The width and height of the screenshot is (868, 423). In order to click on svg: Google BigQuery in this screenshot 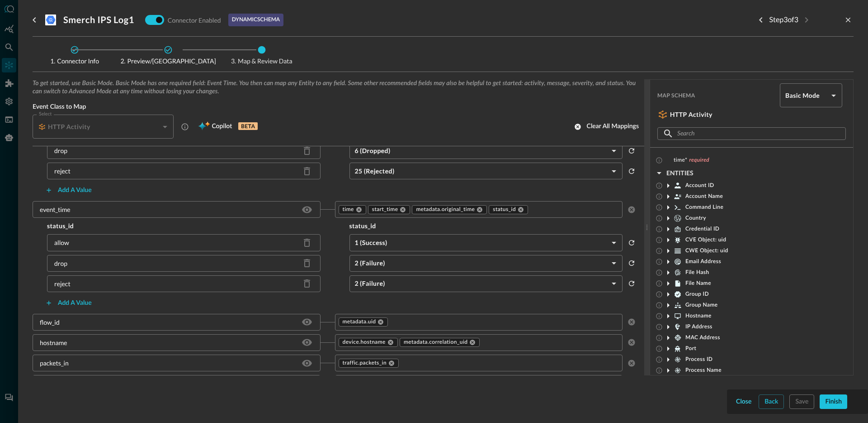, I will do `click(51, 20)`.